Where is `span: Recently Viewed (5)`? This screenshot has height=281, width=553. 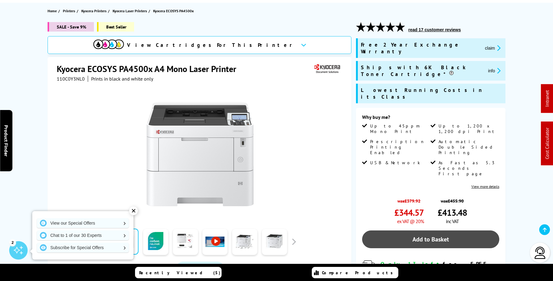 span: Recently Viewed (5) is located at coordinates (180, 273).